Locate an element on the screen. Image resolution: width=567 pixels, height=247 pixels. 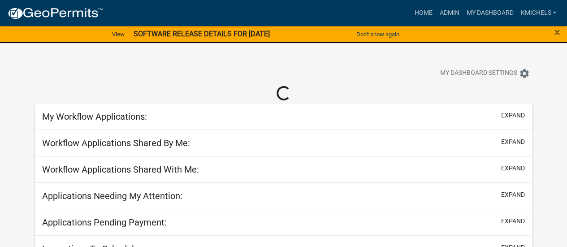
a: KMichels is located at coordinates (538, 13).